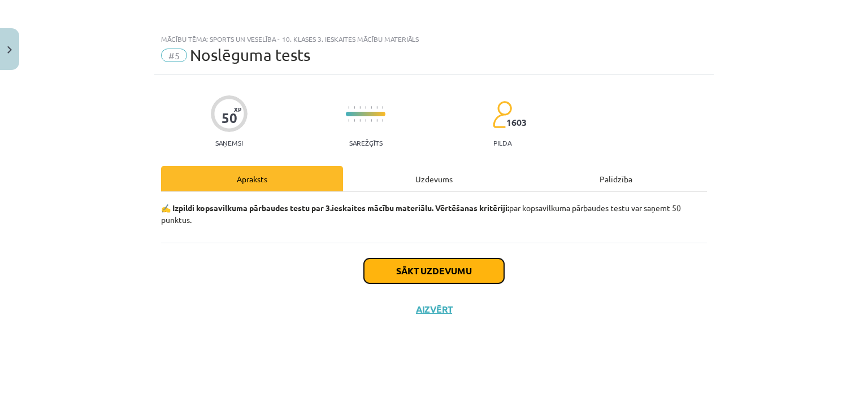 This screenshot has width=868, height=412. I want to click on div: Uzdevums, so click(434, 178).